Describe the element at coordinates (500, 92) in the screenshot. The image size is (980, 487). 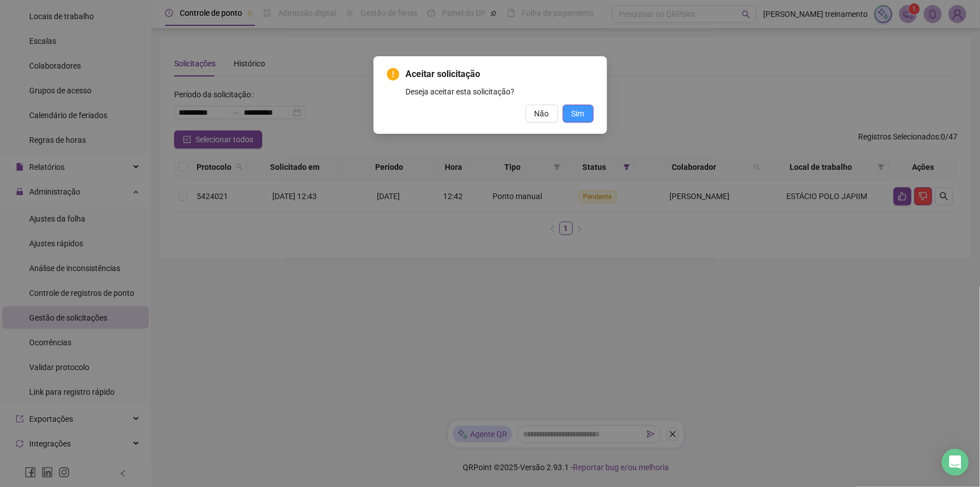
I see `div: Deseja aceitar esta solicitação?` at that location.